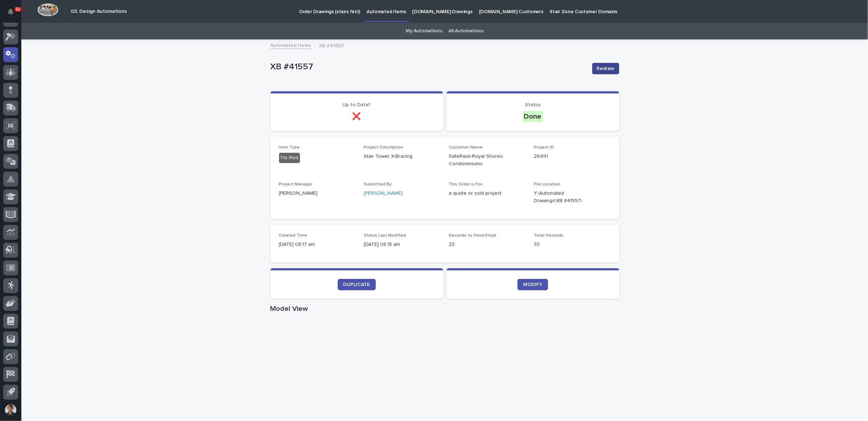 This screenshot has height=421, width=868. I want to click on p: SafeRack-Royal Shores Condominiums, so click(487, 160).